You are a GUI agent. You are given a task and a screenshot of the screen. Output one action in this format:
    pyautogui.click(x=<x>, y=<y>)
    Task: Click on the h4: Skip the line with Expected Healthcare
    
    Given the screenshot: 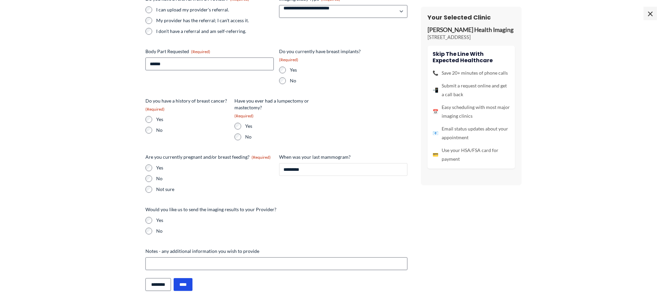 What is the action you would take?
    pyautogui.click(x=471, y=57)
    